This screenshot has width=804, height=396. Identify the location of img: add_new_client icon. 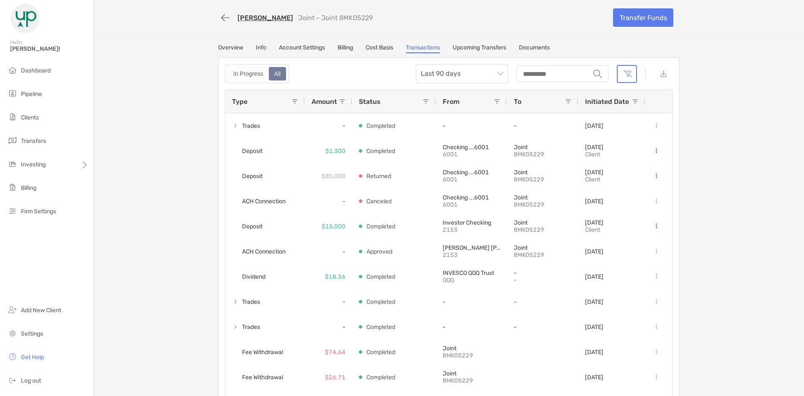
(13, 310).